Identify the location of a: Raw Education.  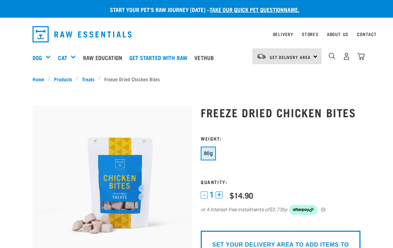
(104, 58).